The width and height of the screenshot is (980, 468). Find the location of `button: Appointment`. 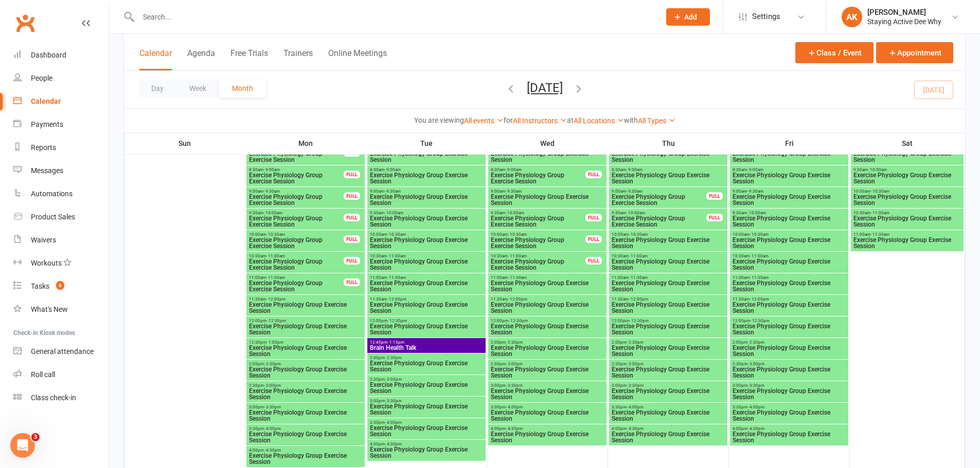

button: Appointment is located at coordinates (915, 53).